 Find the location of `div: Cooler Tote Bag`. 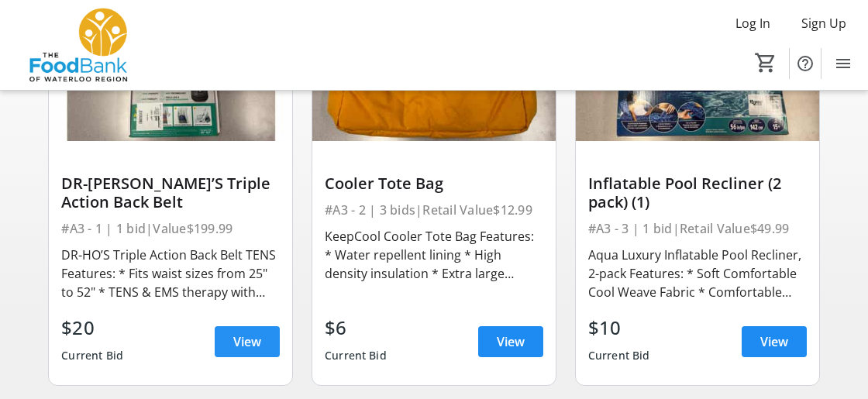

div: Cooler Tote Bag is located at coordinates (434, 183).